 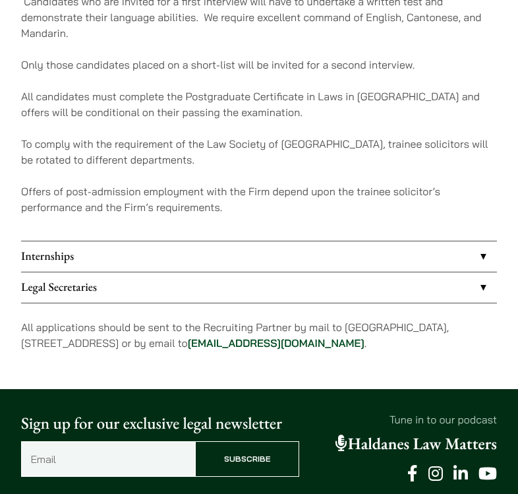 What do you see at coordinates (160, 423) in the screenshot?
I see `p: Sign up for our exclusive legal newsletter` at bounding box center [160, 423].